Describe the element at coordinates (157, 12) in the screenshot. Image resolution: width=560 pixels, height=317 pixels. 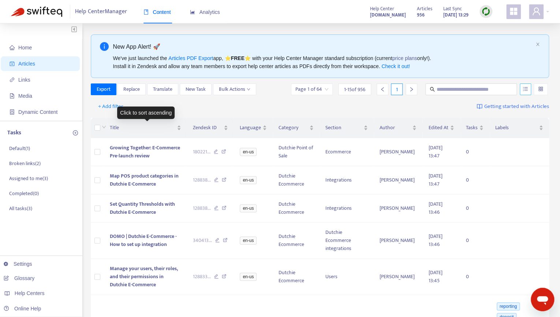
I see `span: Content` at that location.